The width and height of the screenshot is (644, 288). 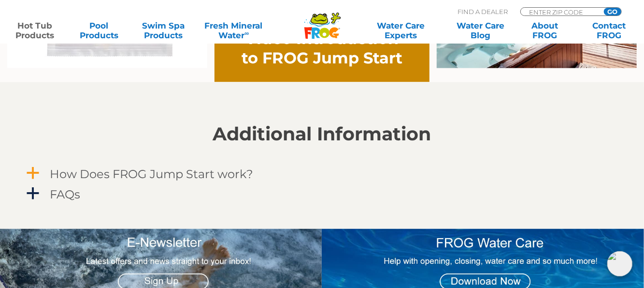 What do you see at coordinates (65, 194) in the screenshot?
I see `h4: FAQs` at bounding box center [65, 194].